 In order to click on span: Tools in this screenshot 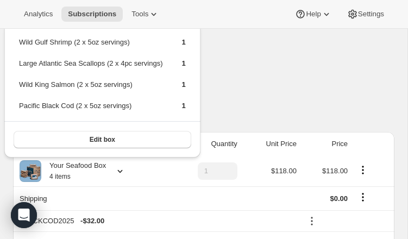, I will do `click(140, 14)`.